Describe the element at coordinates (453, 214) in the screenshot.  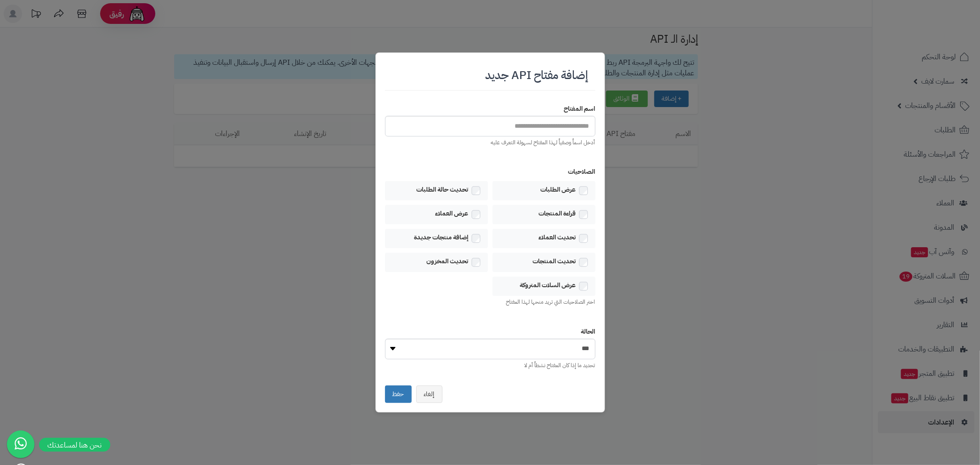
I see `label: عرض العملاء` at that location.